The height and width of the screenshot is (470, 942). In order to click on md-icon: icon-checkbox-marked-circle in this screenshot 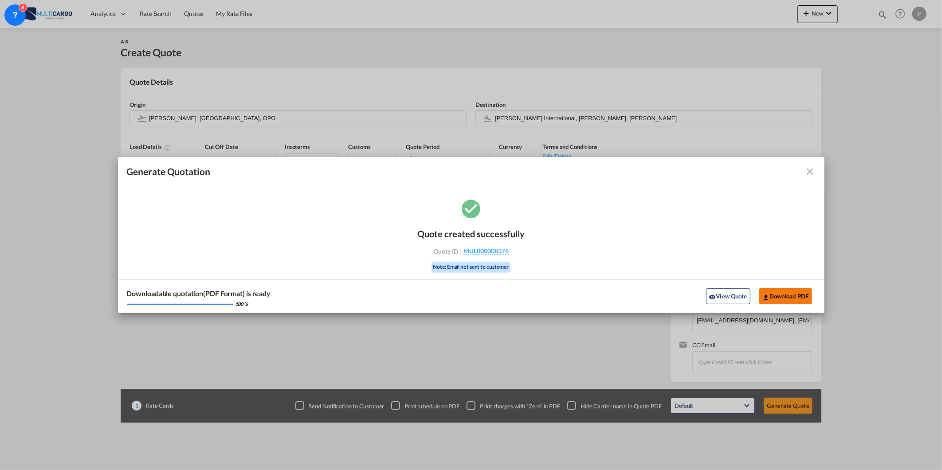, I will do `click(471, 208)`.